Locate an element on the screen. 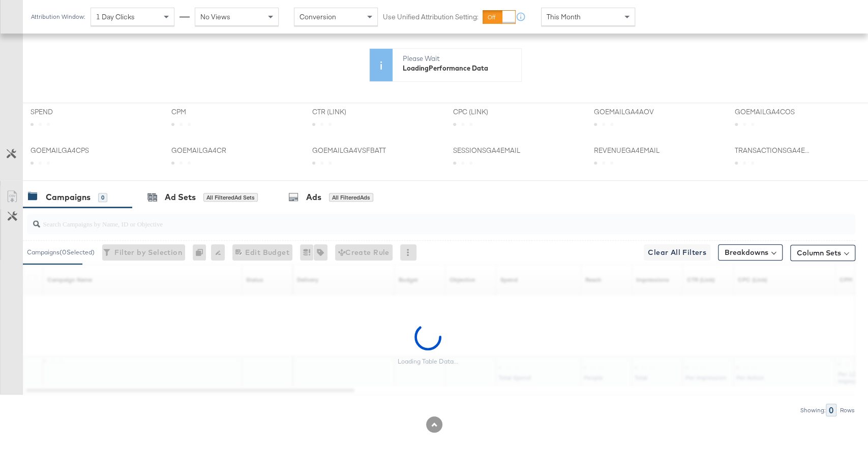  span: Clear All Filters is located at coordinates (676, 253).